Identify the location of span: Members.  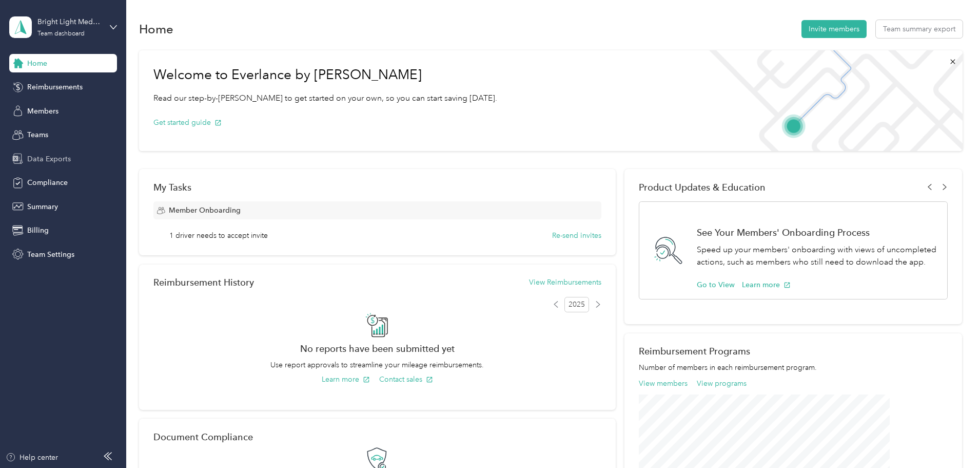
(43, 111).